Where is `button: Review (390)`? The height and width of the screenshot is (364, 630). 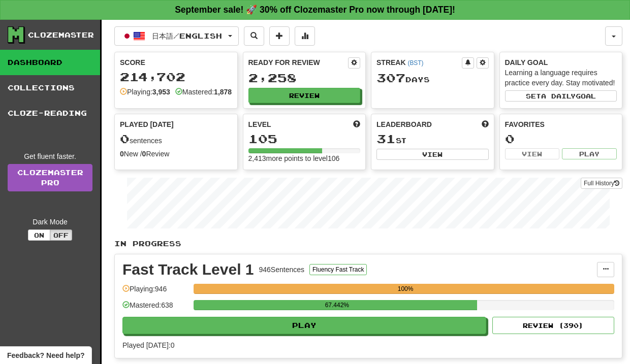 button: Review (390) is located at coordinates (553, 325).